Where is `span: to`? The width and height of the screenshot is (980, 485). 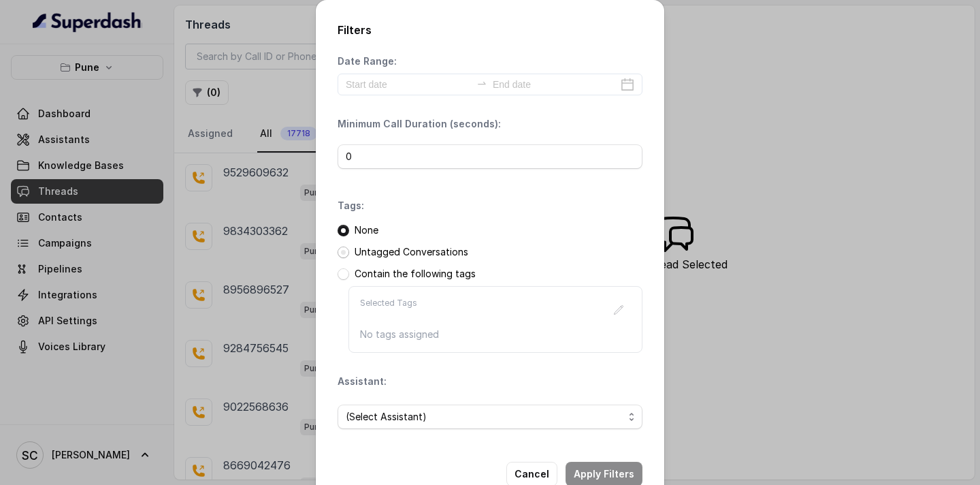
span: to is located at coordinates (481, 83).